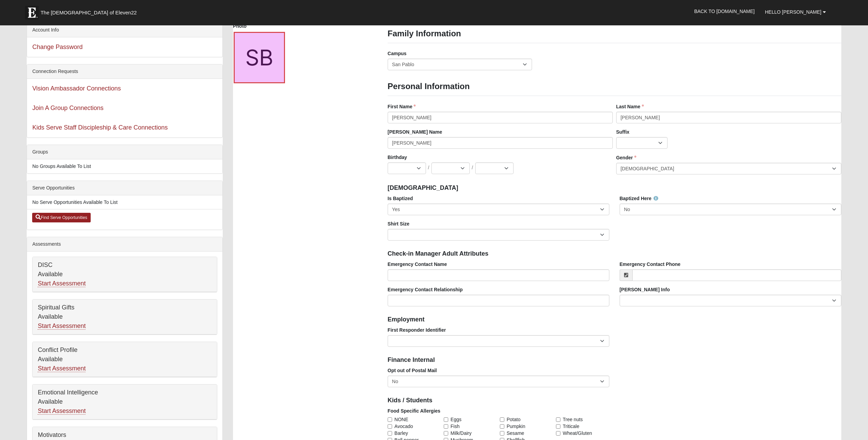 This screenshot has height=440, width=868. I want to click on label: First Name, so click(402, 107).